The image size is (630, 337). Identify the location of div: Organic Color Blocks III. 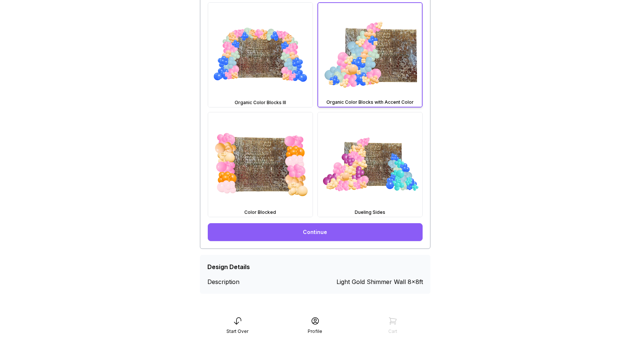
(260, 103).